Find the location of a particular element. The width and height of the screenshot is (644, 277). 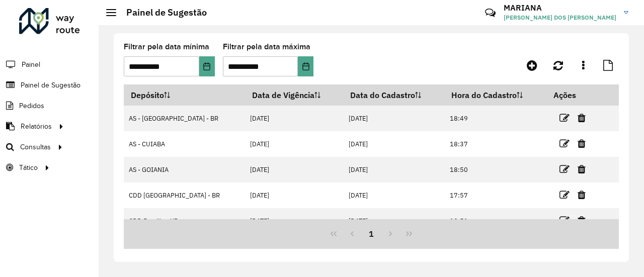

td: 18:49 is located at coordinates (495, 118).